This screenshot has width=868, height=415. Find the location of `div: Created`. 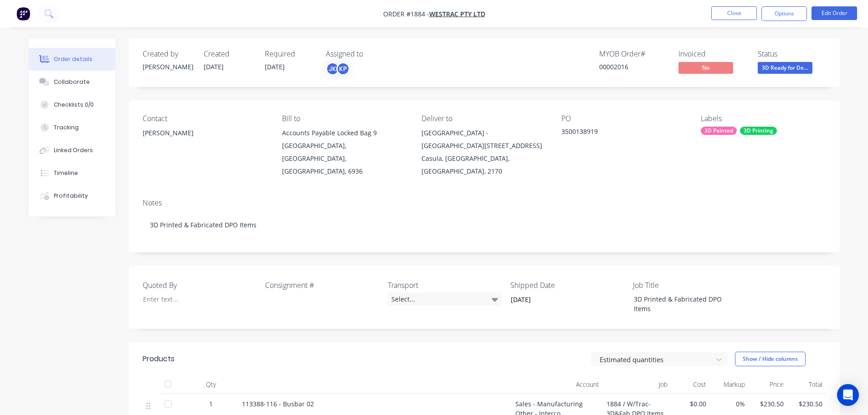

div: Created is located at coordinates (228, 54).